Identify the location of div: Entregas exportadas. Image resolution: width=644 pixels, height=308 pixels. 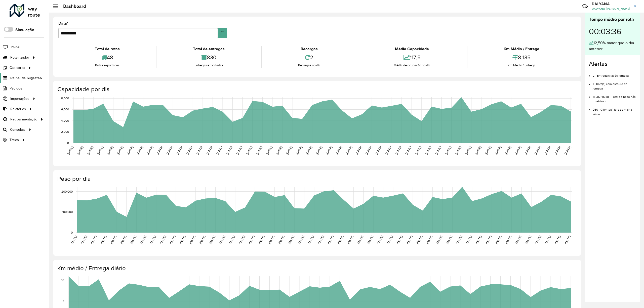
(209, 65).